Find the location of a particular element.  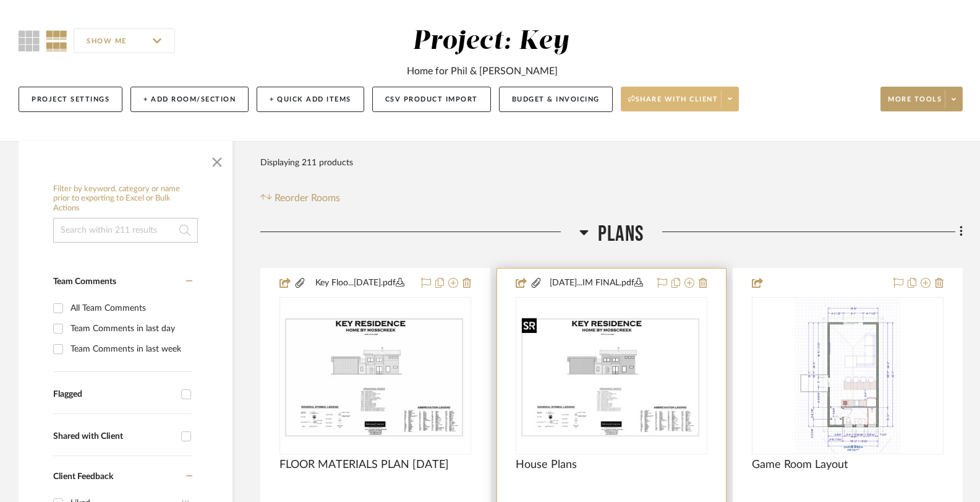

div: Displaying 211 products is located at coordinates (307, 162).